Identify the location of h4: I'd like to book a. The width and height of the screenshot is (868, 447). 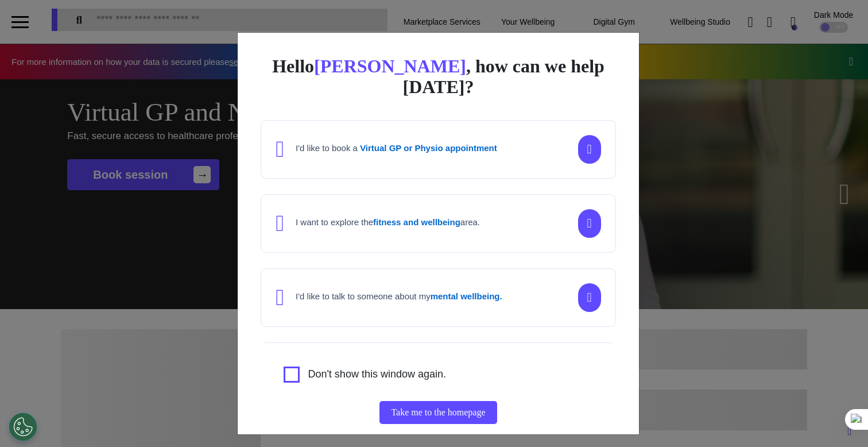
(396, 148).